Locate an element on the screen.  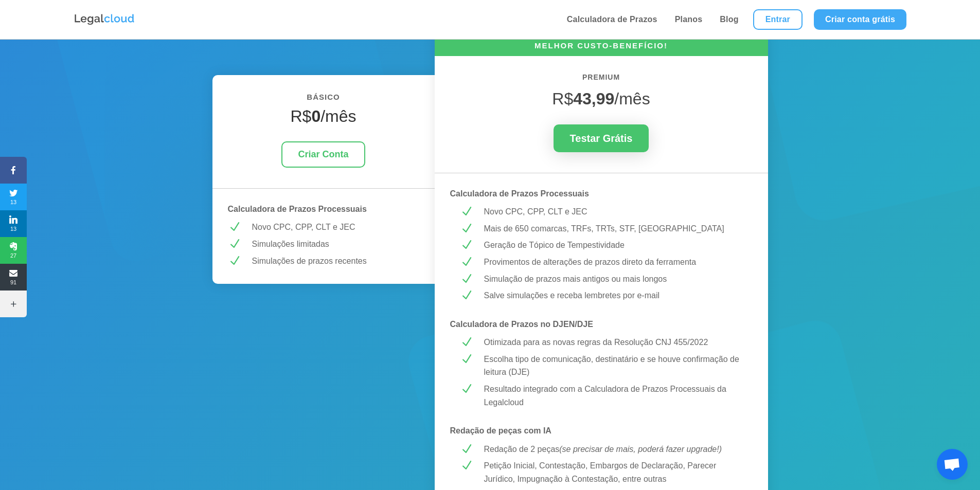
p: Escolha tipo de comunicação, destinatário e se houve confirmação de leitura (DJE) is located at coordinates (613, 365).